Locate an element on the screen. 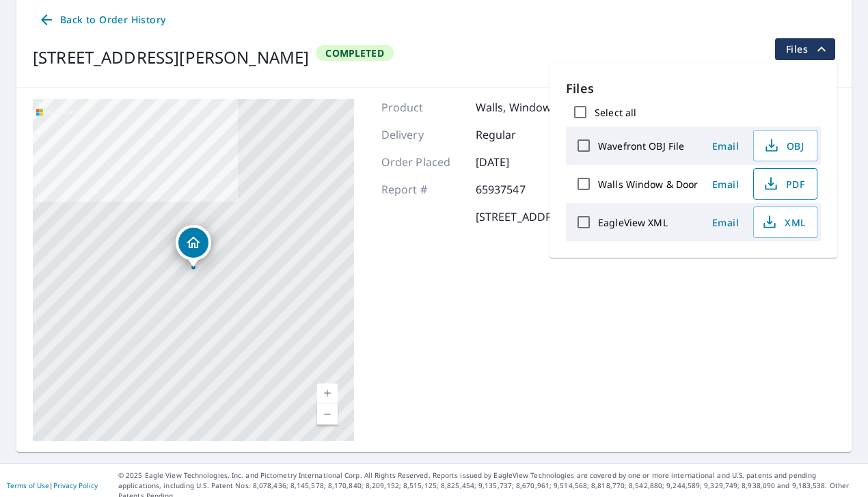 This screenshot has width=868, height=497. div: Dropped pin, building 1, Residential property, 648 Campion Ct Evansville, WI 53536 is located at coordinates (194, 246).